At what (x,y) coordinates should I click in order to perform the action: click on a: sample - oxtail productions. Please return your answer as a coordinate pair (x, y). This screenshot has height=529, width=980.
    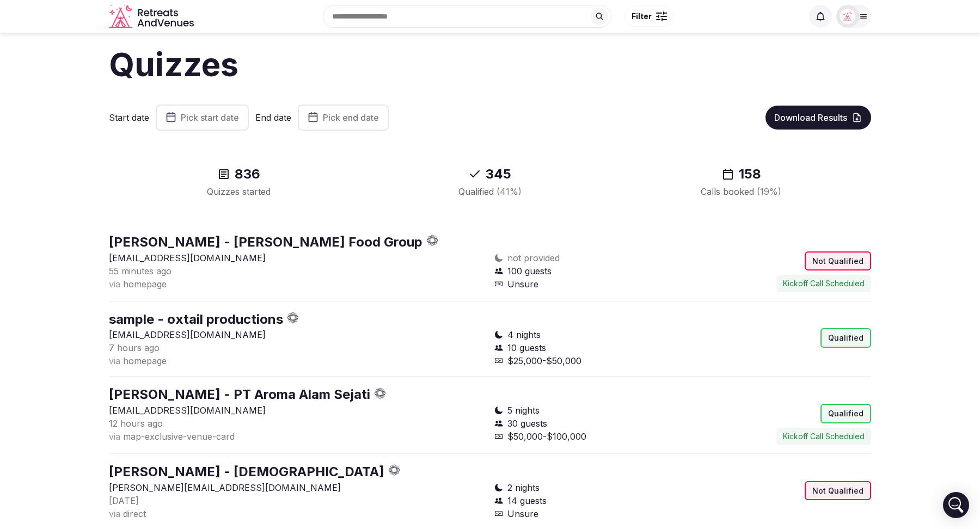
    Looking at the image, I should click on (196, 319).